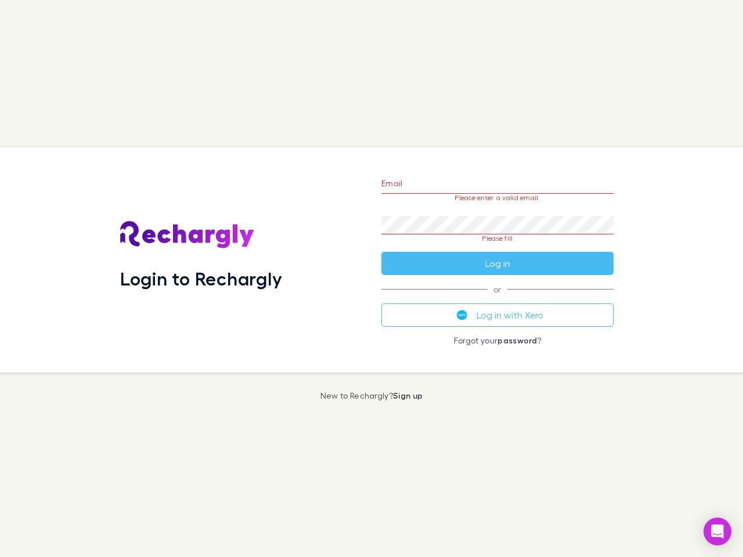 The width and height of the screenshot is (743, 557). What do you see at coordinates (462, 315) in the screenshot?
I see `img: Xero's logo` at bounding box center [462, 315].